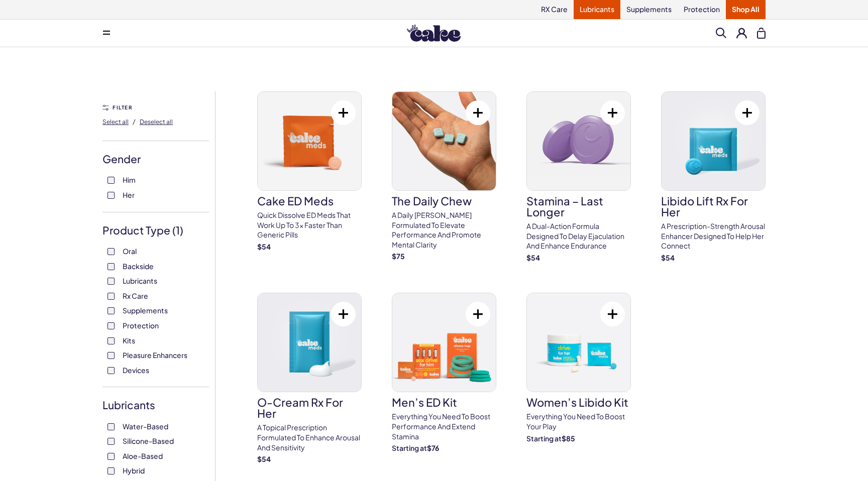  Describe the element at coordinates (309, 379) in the screenshot. I see `a: O-Cream Rx for HerO-Cream Rx for HerA topical prescription formulated to enhance arousal and sens...` at that location.